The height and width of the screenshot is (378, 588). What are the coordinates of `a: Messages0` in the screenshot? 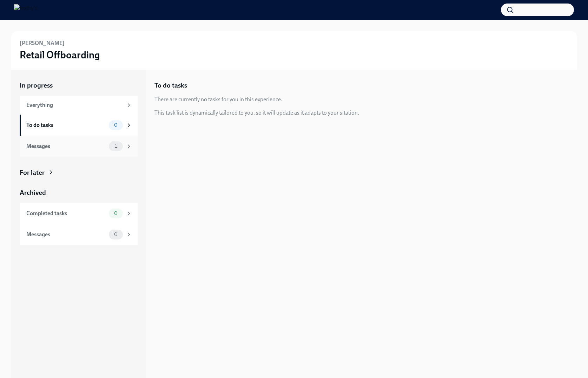 It's located at (79, 235).